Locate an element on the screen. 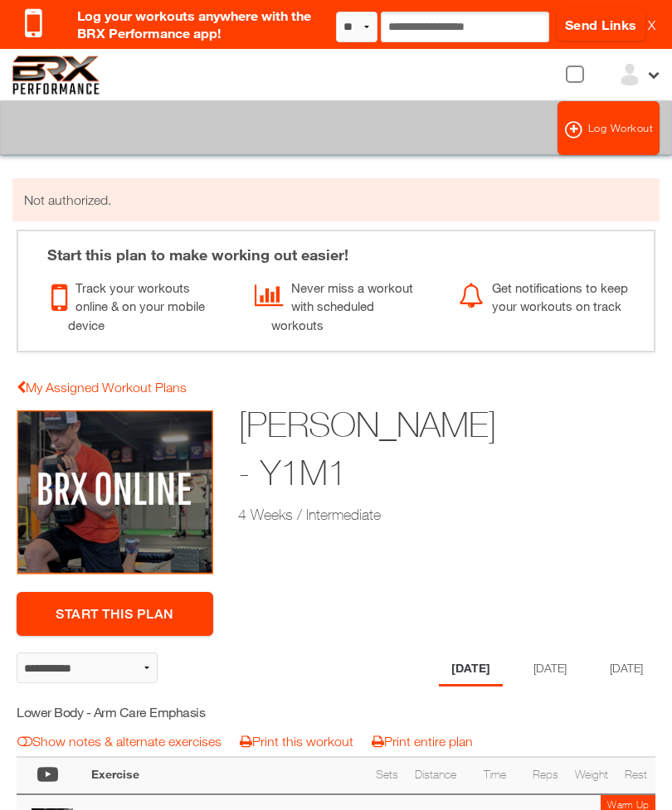 This screenshot has width=672, height=810. th: Distance is located at coordinates (436, 775).